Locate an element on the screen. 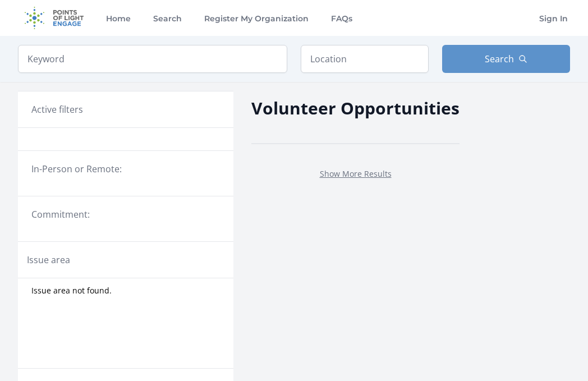  legend: Issue area is located at coordinates (48, 260).